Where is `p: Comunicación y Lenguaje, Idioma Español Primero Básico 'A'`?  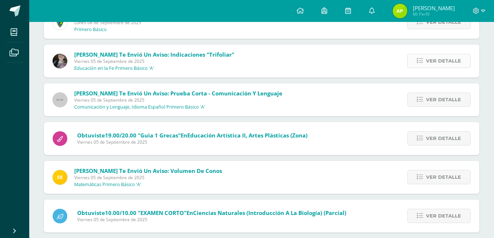
p: Comunicación y Lenguaje, Idioma Español Primero Básico 'A' is located at coordinates (140, 107).